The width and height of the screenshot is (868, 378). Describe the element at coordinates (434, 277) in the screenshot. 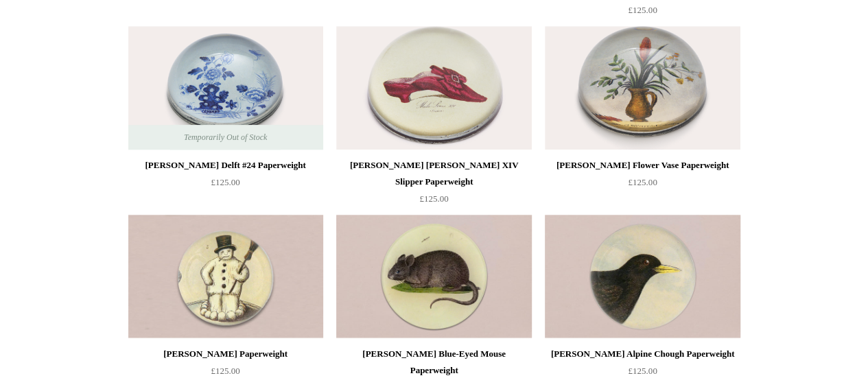

I see `a: John Derian Blue-Eyed Mouse Paperweight John Derian Blue-Eyed Mouse Paperweight` at that location.